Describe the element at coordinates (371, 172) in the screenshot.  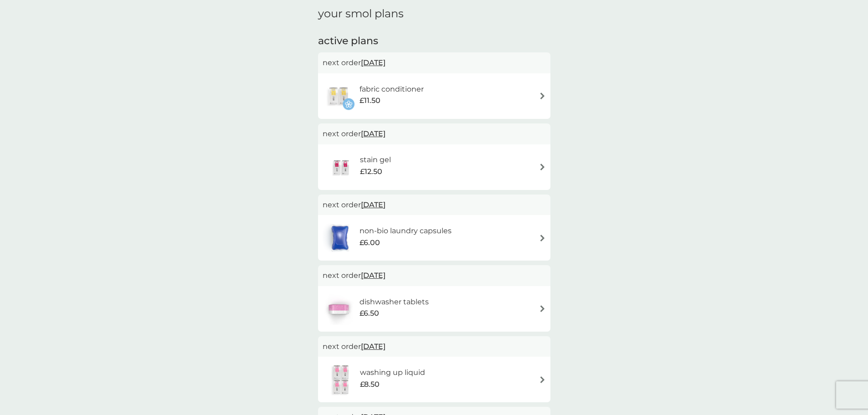
I see `span: £12.50` at that location.